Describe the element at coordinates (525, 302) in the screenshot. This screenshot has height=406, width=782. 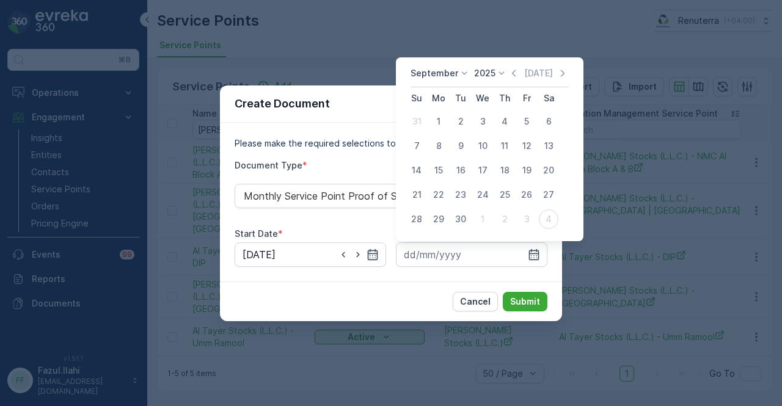
I see `button: Submit` at that location.